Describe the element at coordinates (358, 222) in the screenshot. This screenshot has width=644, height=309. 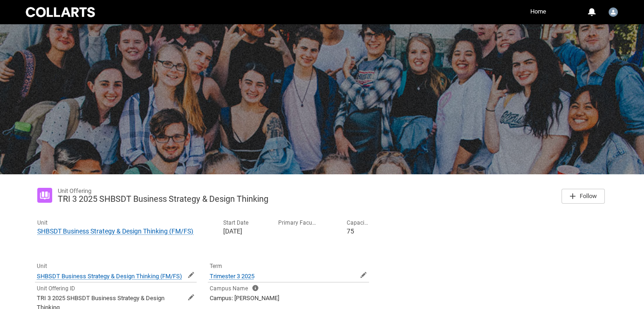
I see `p: Capacity` at that location.